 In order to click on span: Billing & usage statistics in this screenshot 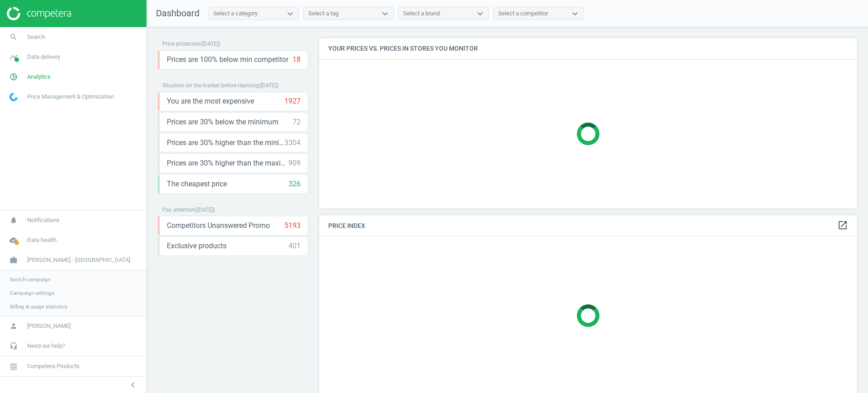, I will do `click(39, 306)`.